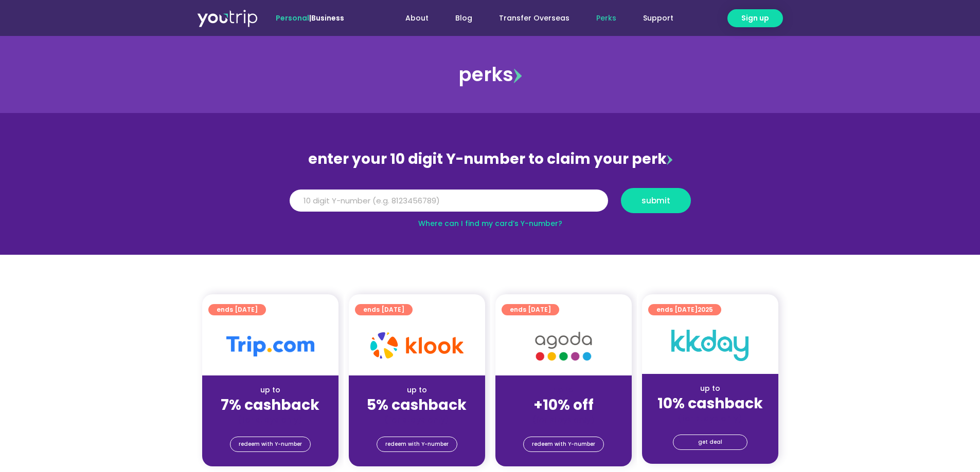 This screenshot has width=980, height=472. I want to click on span: Personal, so click(293, 18).